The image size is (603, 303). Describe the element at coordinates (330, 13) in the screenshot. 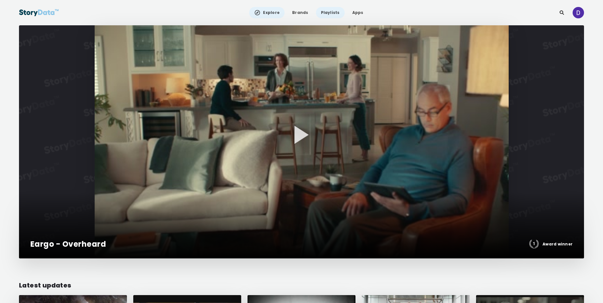

I see `a: Playlists` at that location.